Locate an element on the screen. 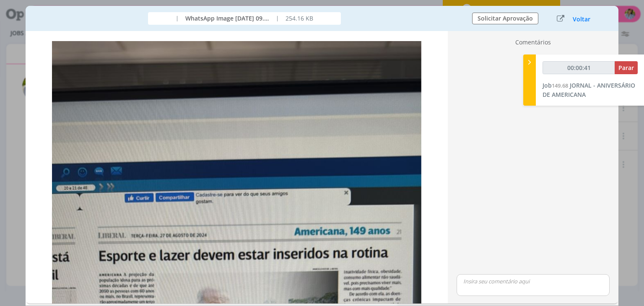  span: Parar is located at coordinates (626, 68).